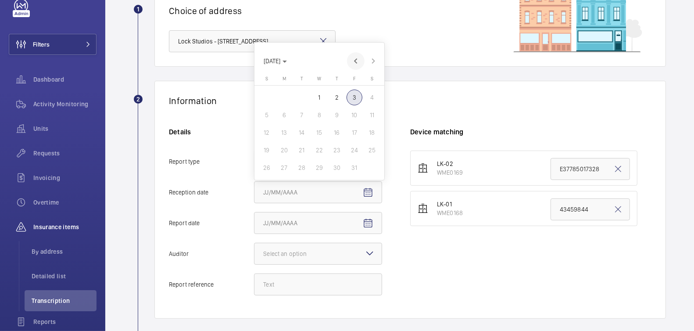 This screenshot has height=331, width=694. Describe the element at coordinates (355, 115) in the screenshot. I see `button: October 10, 2025` at that location.